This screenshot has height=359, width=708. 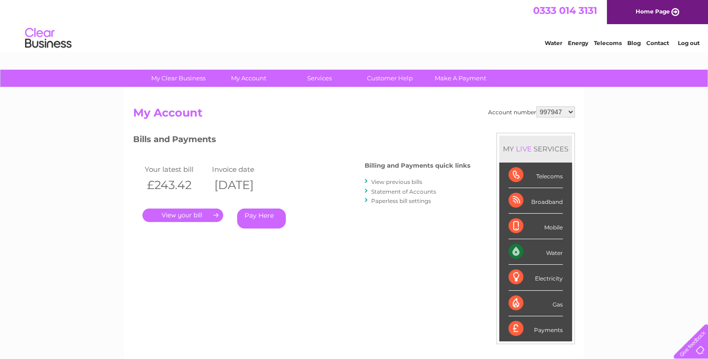 What do you see at coordinates (178, 78) in the screenshot?
I see `a: My Clear Business` at bounding box center [178, 78].